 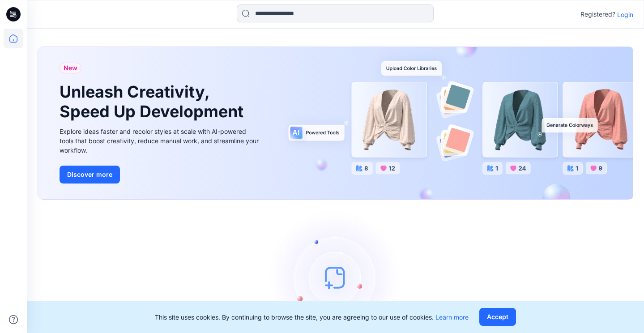 I want to click on p: This site uses cookies. By continuing to browse the site, you are agreeing to our use of cookies., so click(x=311, y=317).